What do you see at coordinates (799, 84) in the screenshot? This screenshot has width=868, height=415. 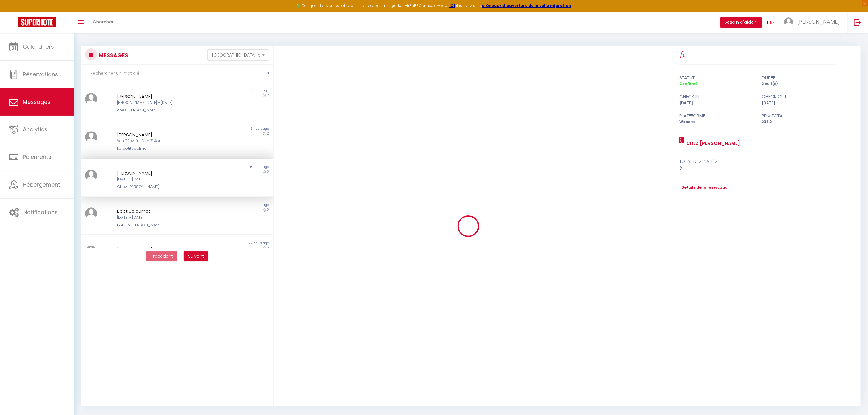 I see `div: 2 nuit(s)` at bounding box center [799, 84].